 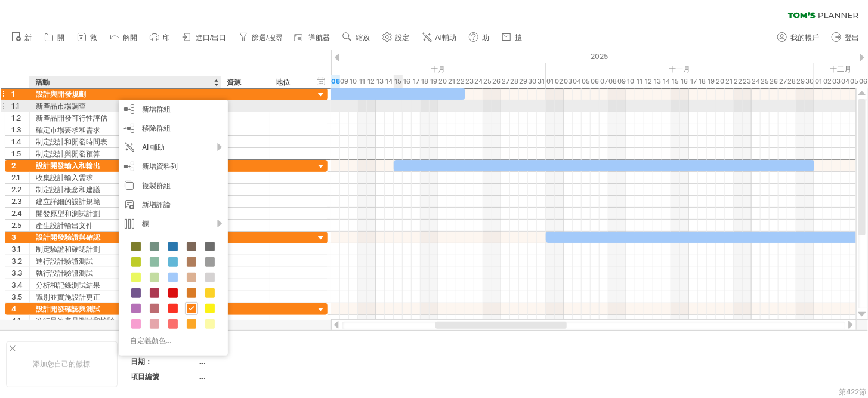 I want to click on span: 導航器, so click(x=319, y=37).